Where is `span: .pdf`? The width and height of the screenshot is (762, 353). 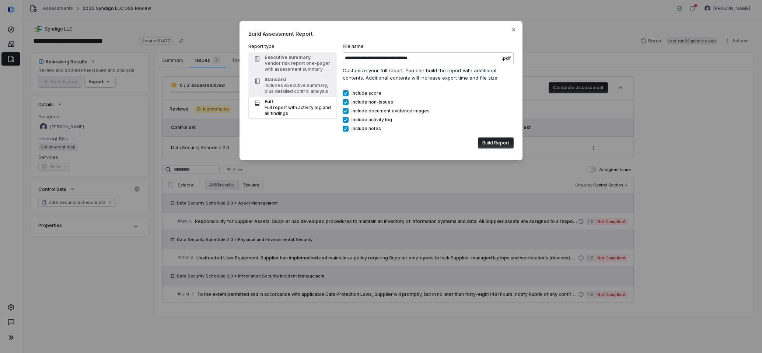
span: .pdf is located at coordinates (506, 58).